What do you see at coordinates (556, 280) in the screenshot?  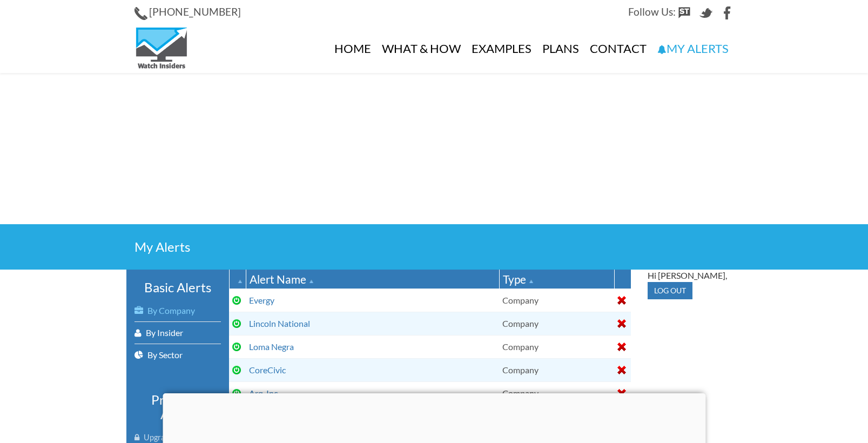 I see `th: Type: Ascending sort applied, activate to apply a descending sort` at bounding box center [556, 280].